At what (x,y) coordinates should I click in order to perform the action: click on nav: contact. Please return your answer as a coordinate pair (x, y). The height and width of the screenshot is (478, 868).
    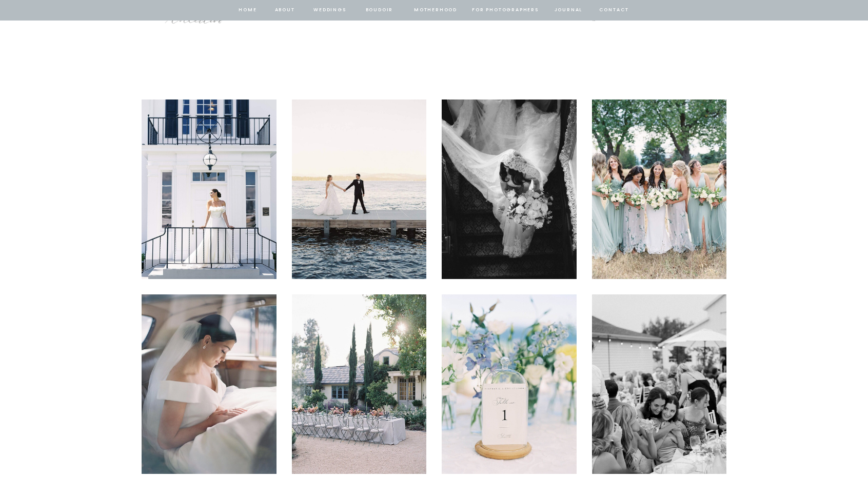
    Looking at the image, I should click on (613, 10).